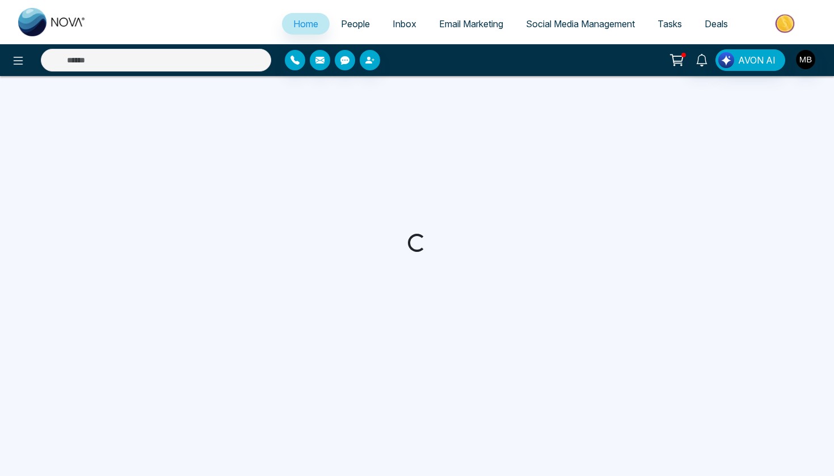 The width and height of the screenshot is (834, 476). What do you see at coordinates (716, 24) in the screenshot?
I see `a: Deals` at bounding box center [716, 24].